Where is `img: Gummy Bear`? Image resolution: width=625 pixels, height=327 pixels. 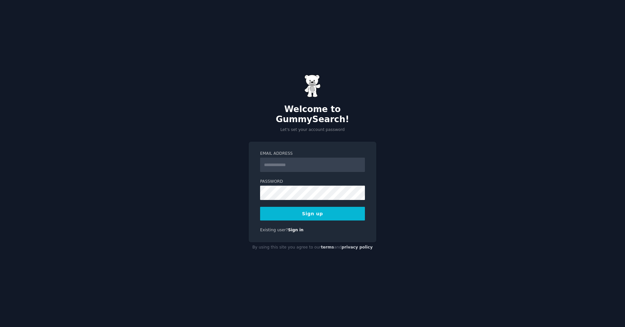 img: Gummy Bear is located at coordinates (313, 86).